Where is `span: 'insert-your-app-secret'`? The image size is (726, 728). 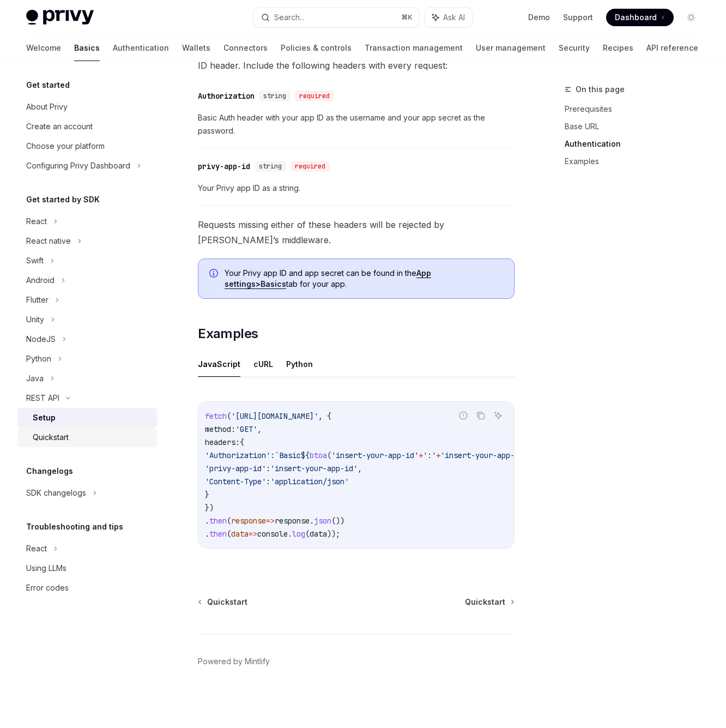
span: 'insert-your-app-secret' is located at coordinates (493, 455).